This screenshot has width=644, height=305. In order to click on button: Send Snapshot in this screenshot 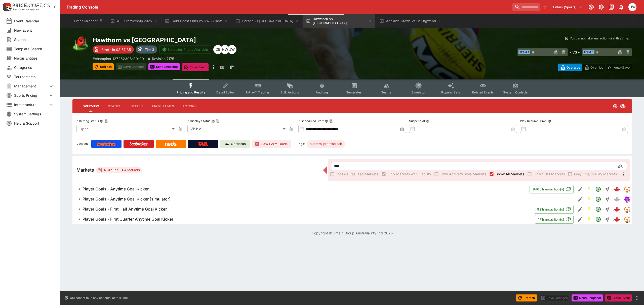, I will do `click(164, 67)`.